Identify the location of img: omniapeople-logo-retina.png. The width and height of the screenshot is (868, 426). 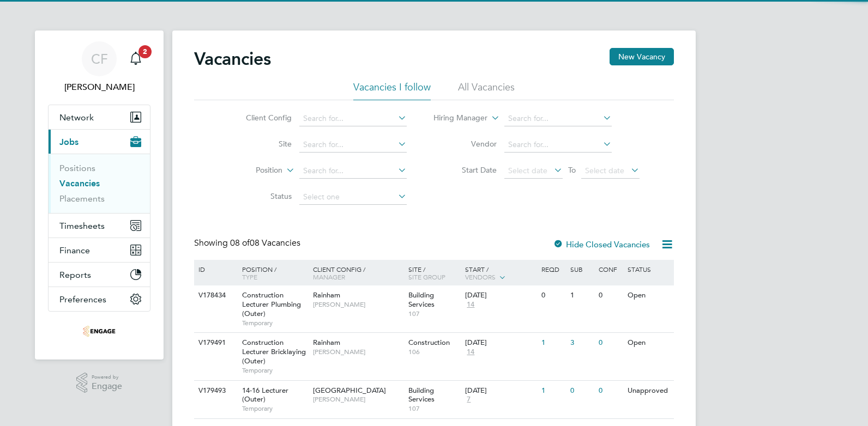
(99, 331).